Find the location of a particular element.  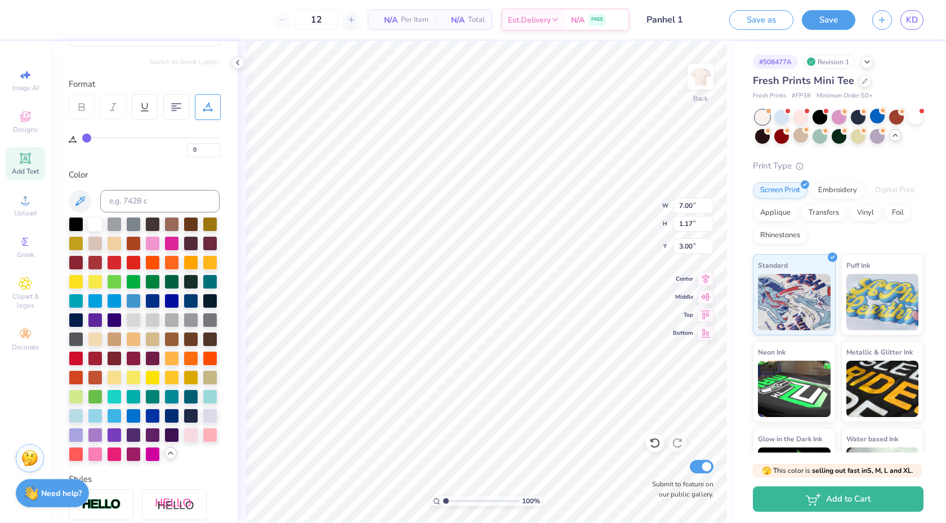

img: Stroke is located at coordinates (101, 504).